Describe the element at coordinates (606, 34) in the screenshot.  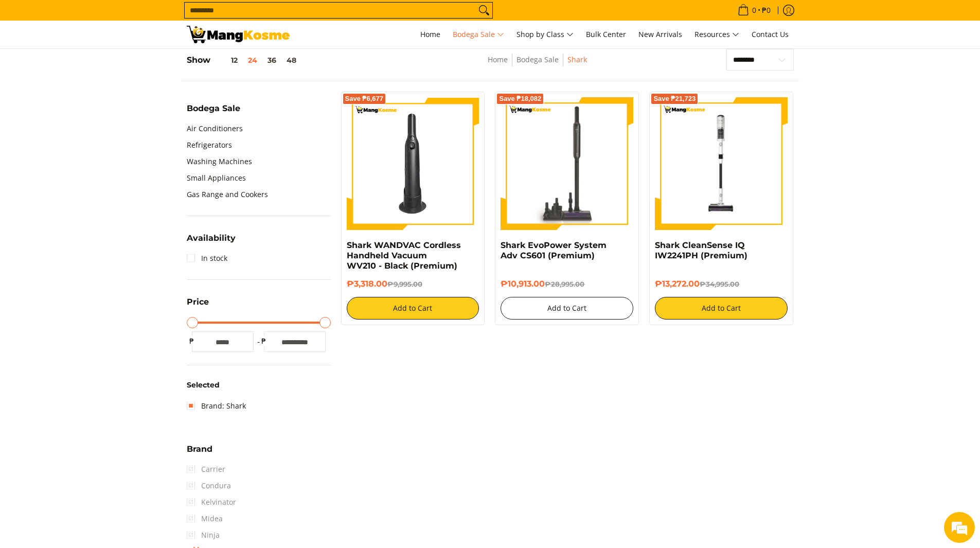
I see `span: Bulk Center` at that location.